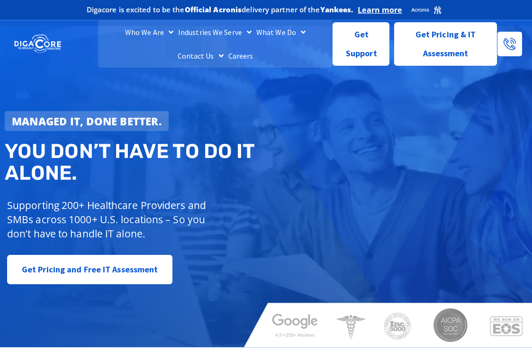 The height and width of the screenshot is (349, 532). I want to click on img: DigaCore Technology Consulting, so click(37, 44).